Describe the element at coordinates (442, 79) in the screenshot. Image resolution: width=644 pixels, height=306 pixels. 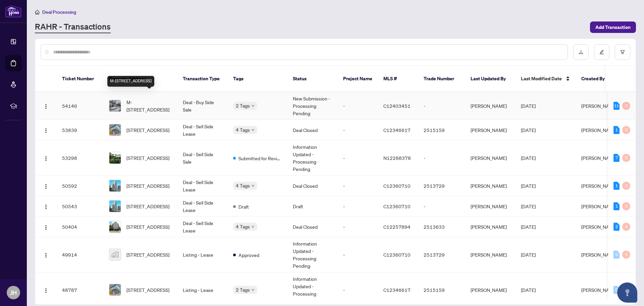
I see `th: Trade Number` at that location.